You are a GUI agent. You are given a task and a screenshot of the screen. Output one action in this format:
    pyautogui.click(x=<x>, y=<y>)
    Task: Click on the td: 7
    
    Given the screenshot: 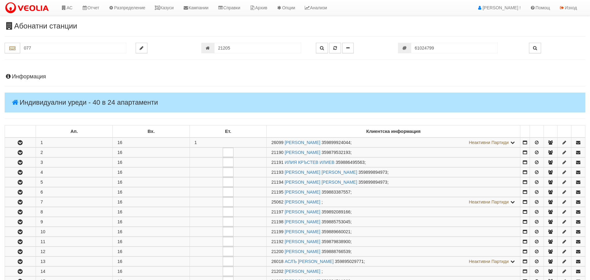 What is the action you would take?
    pyautogui.click(x=74, y=202)
    